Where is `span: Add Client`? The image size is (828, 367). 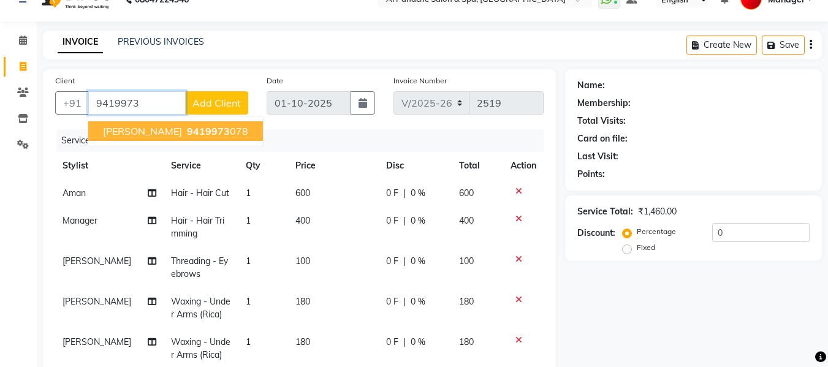
span: Add Client is located at coordinates (216, 103).